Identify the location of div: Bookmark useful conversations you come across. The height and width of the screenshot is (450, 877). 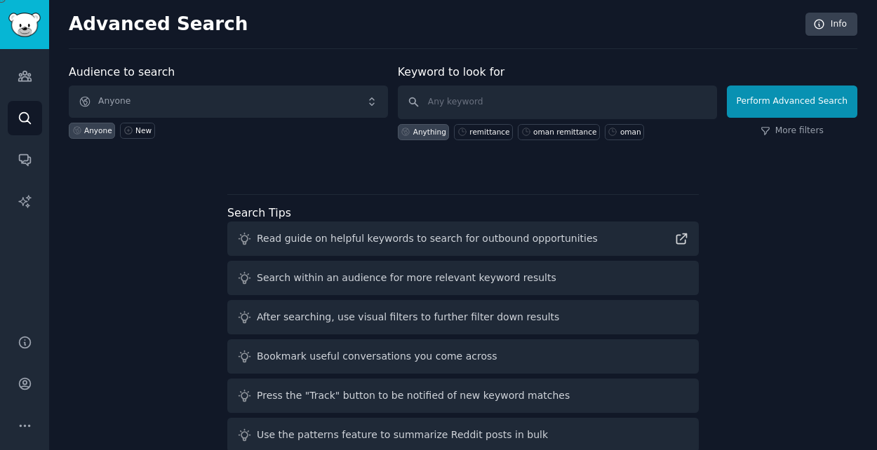
(377, 356).